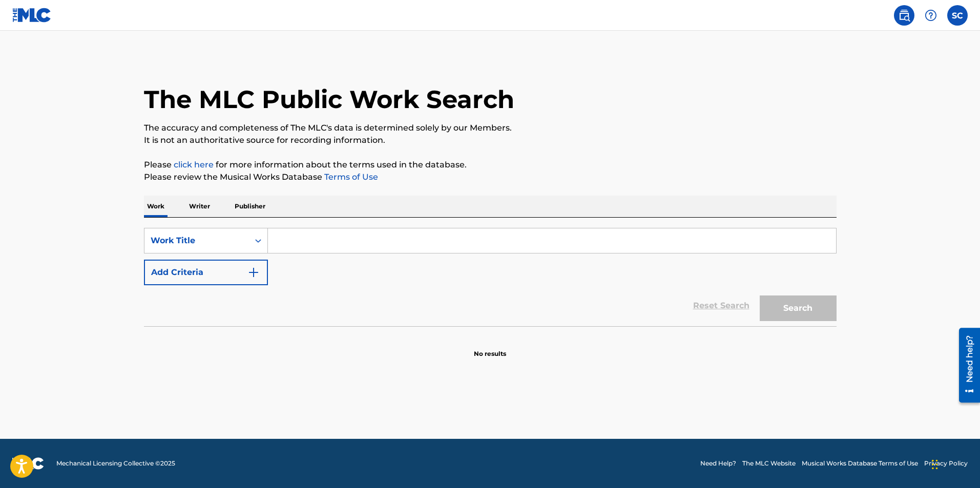 The image size is (980, 488). Describe the element at coordinates (490, 277) in the screenshot. I see `form: Search Form` at that location.